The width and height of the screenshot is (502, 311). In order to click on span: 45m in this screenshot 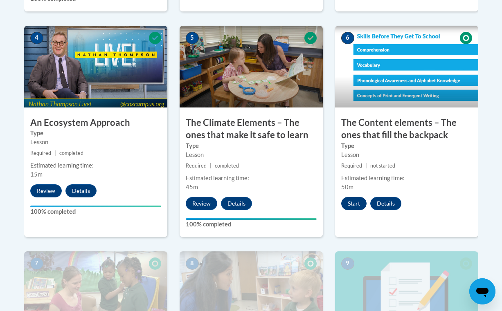, I will do `click(192, 187)`.